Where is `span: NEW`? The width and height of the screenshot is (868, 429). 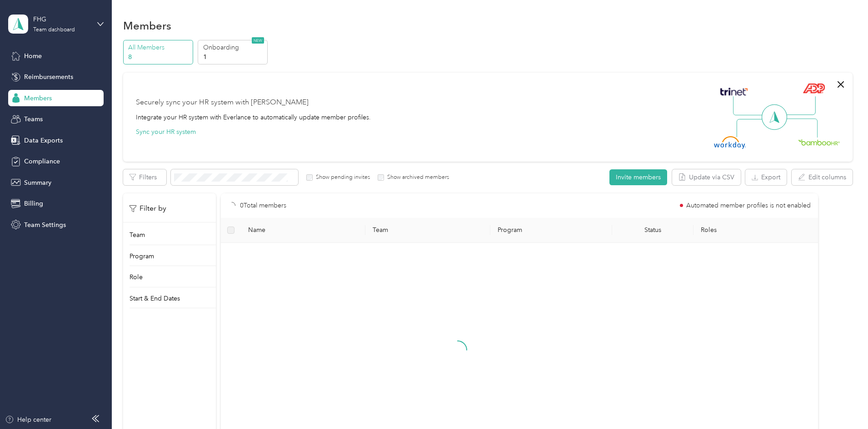 span: NEW is located at coordinates (258, 40).